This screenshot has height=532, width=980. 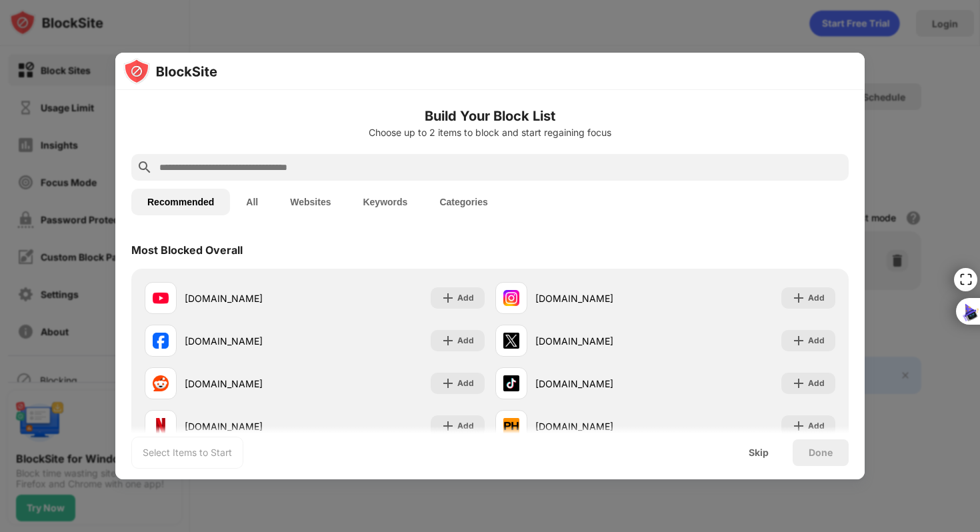 I want to click on div: Skip, so click(x=759, y=453).